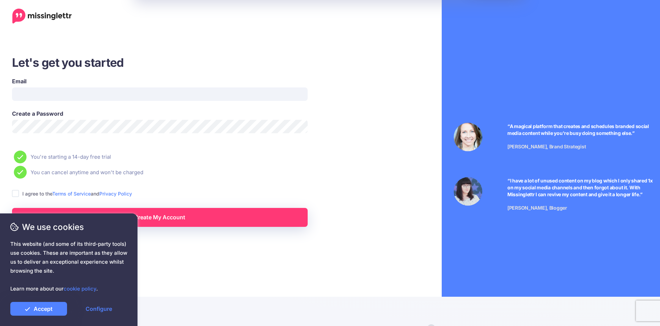  Describe the element at coordinates (99, 309) in the screenshot. I see `a: Configure` at that location.